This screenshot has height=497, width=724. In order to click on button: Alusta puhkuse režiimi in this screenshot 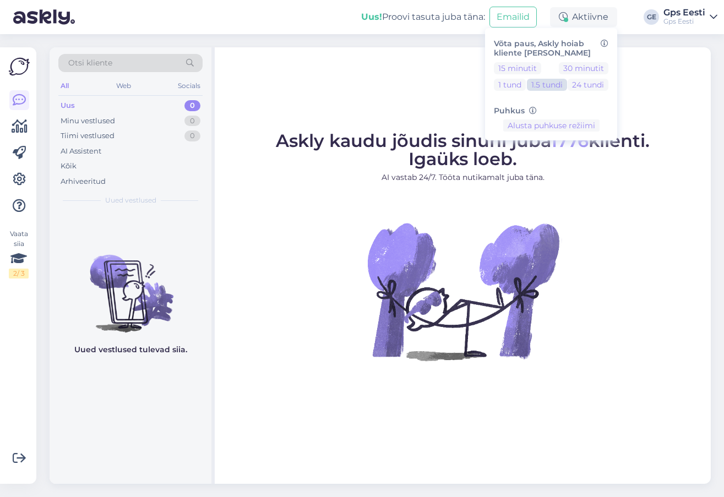, I will do `click(551, 125)`.